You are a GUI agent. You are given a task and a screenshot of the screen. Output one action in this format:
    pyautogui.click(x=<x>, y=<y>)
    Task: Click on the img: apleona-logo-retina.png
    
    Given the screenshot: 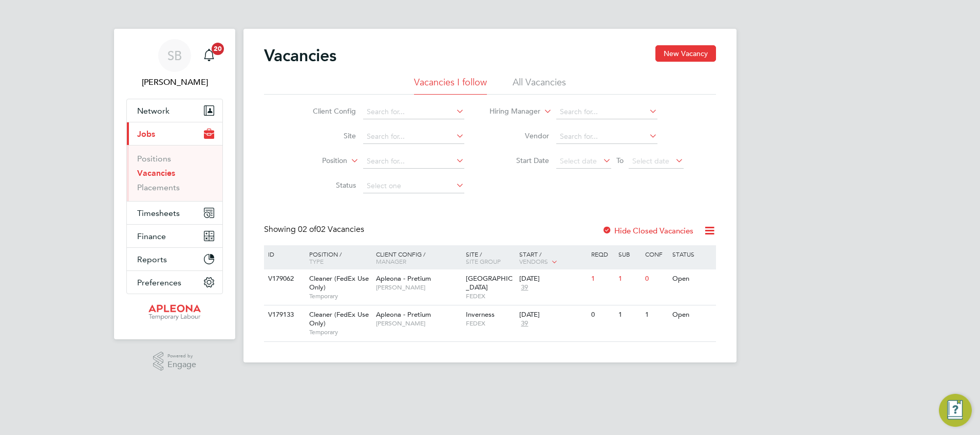 What is the action you would take?
    pyautogui.click(x=175, y=313)
    